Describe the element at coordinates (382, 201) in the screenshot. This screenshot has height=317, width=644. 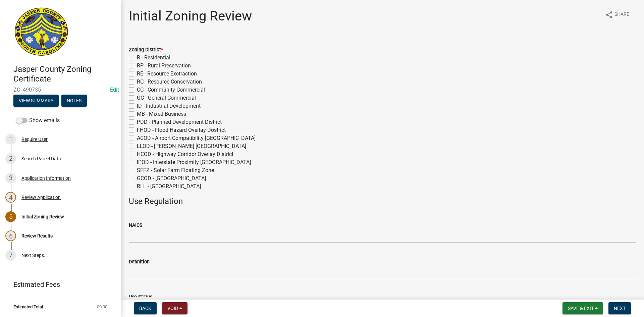
I see `h4: Use Regulation` at that location.